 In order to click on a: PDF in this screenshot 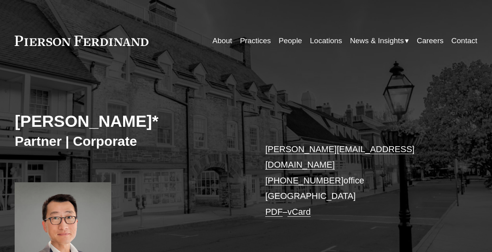, I will do `click(274, 211)`.